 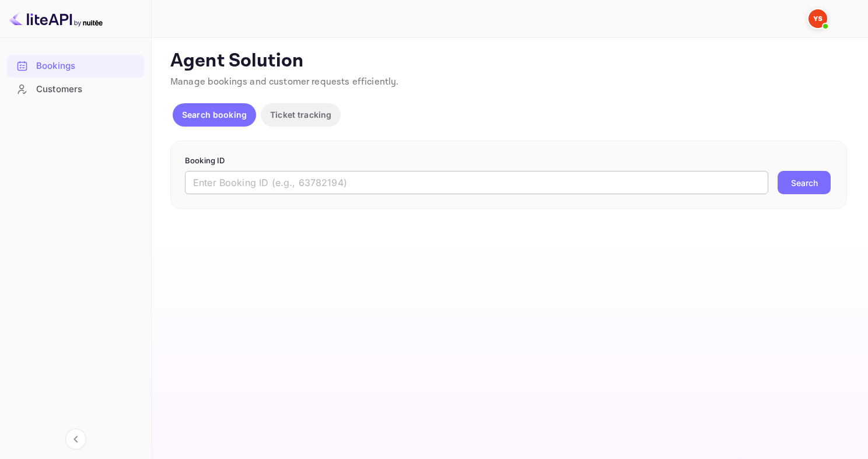 What do you see at coordinates (804, 182) in the screenshot?
I see `button: Search` at bounding box center [804, 182].